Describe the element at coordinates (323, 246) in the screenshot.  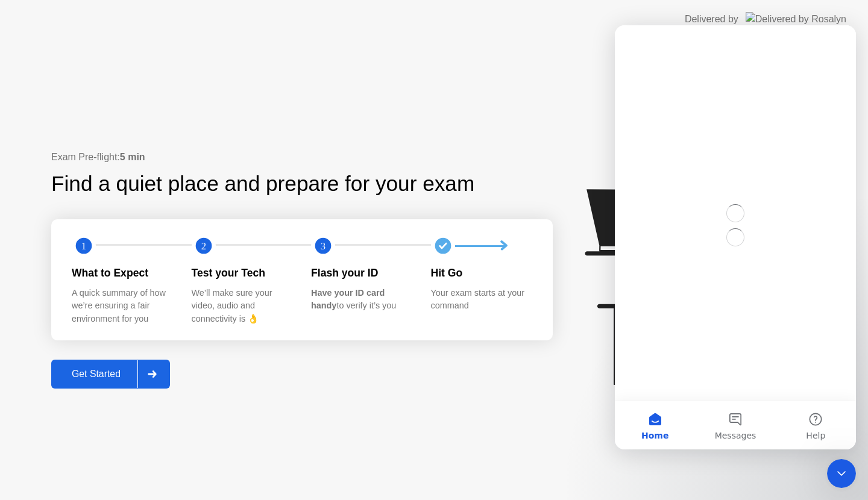
I see `text: 3` at that location.